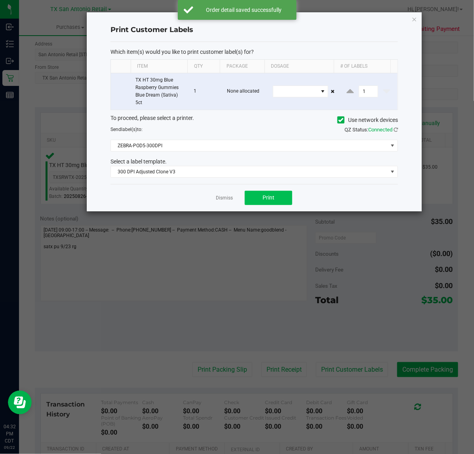  I want to click on label: Use network devices, so click(368, 120).